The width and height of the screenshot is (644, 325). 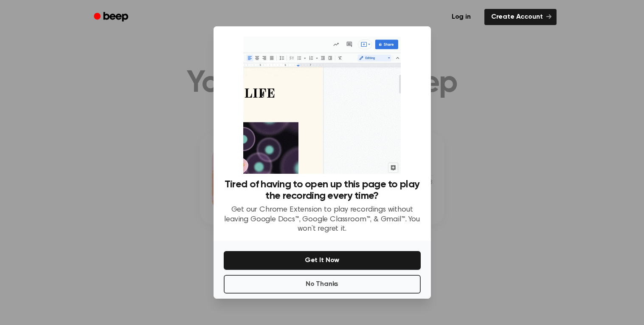 What do you see at coordinates (322, 105) in the screenshot?
I see `img: Beep extension in action` at bounding box center [322, 105].